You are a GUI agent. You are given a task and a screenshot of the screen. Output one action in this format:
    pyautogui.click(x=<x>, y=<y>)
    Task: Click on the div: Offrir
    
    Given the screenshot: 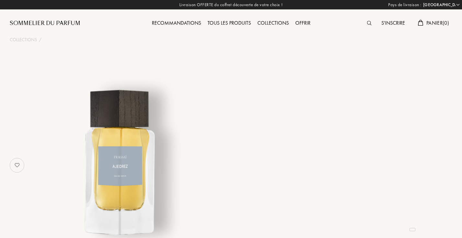 What is the action you would take?
    pyautogui.click(x=303, y=23)
    